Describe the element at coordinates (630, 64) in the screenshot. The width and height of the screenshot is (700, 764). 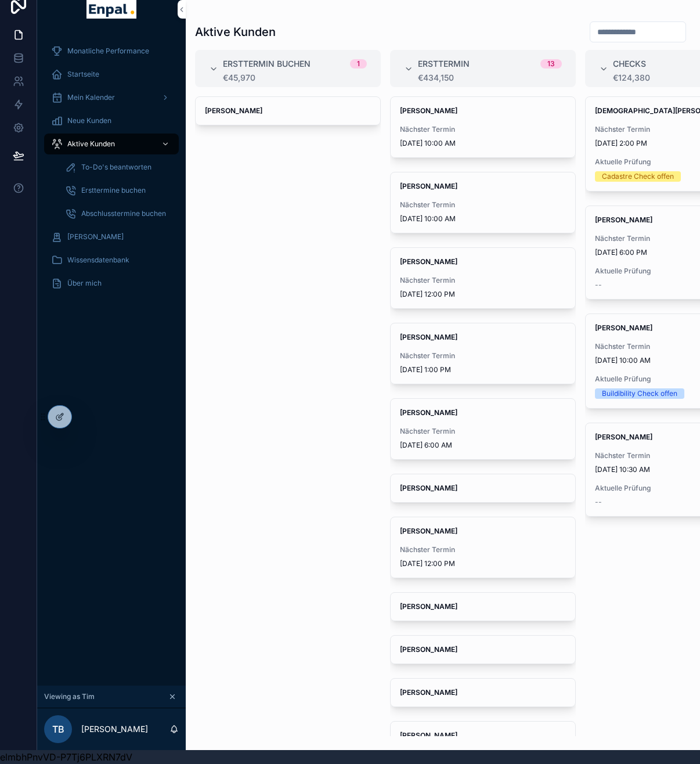
I see `span: Checks` at that location.